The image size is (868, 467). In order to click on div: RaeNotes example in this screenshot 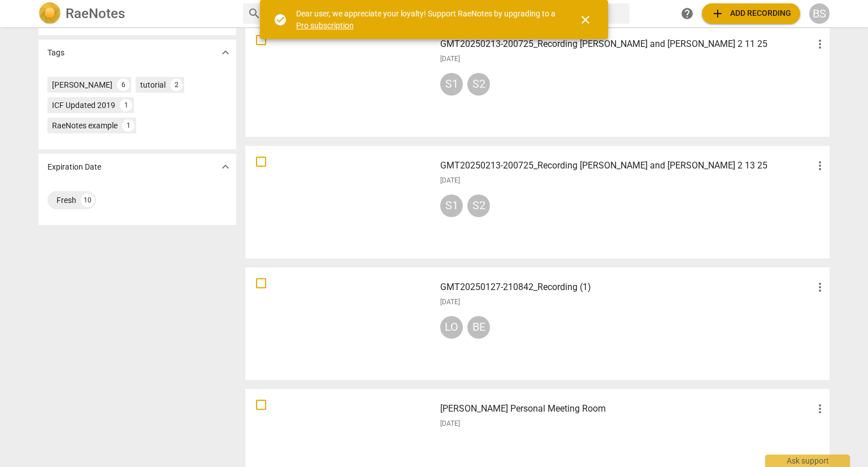, I will do `click(85, 125)`.